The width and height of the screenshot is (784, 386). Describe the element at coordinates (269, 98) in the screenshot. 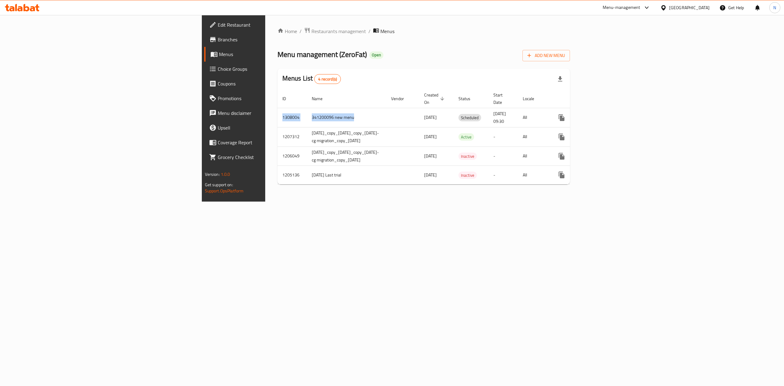

I see `a: Promotions` at that location.